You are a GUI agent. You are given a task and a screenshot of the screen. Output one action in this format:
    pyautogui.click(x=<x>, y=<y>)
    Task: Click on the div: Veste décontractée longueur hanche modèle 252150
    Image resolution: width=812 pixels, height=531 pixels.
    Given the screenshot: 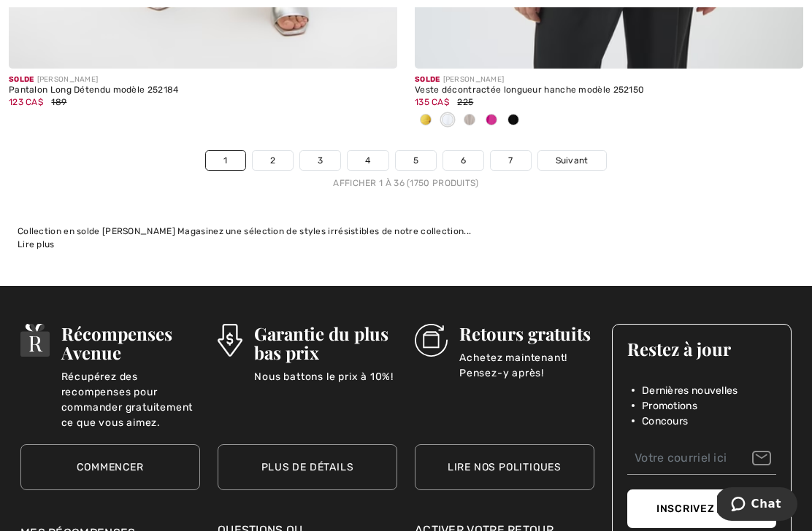 What is the action you would take?
    pyautogui.click(x=609, y=91)
    